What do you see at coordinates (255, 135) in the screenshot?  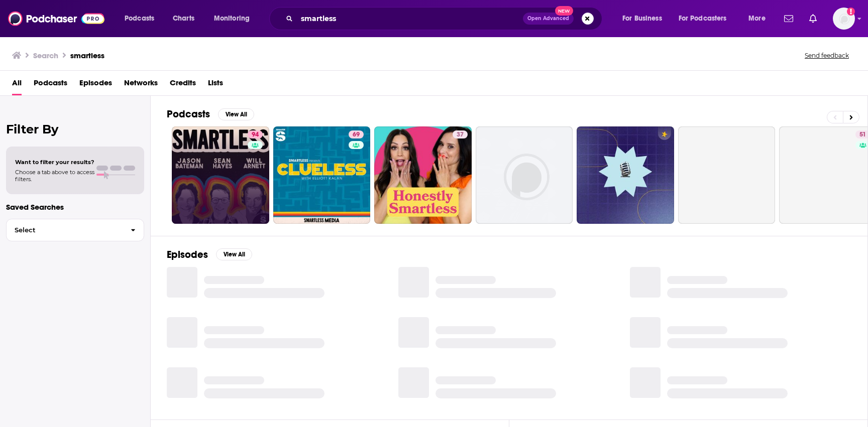 I see `span: 94` at bounding box center [255, 135].